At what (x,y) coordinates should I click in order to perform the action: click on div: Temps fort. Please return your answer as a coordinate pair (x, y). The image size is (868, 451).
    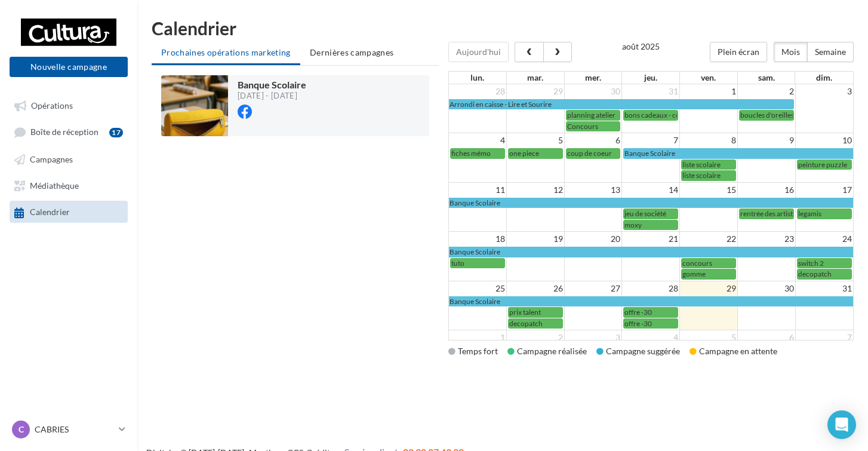
    Looking at the image, I should click on (473, 351).